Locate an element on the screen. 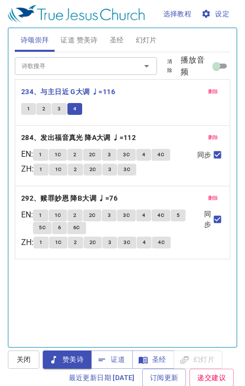 This screenshot has height=386, width=245. button: 关闭 is located at coordinates (24, 359).